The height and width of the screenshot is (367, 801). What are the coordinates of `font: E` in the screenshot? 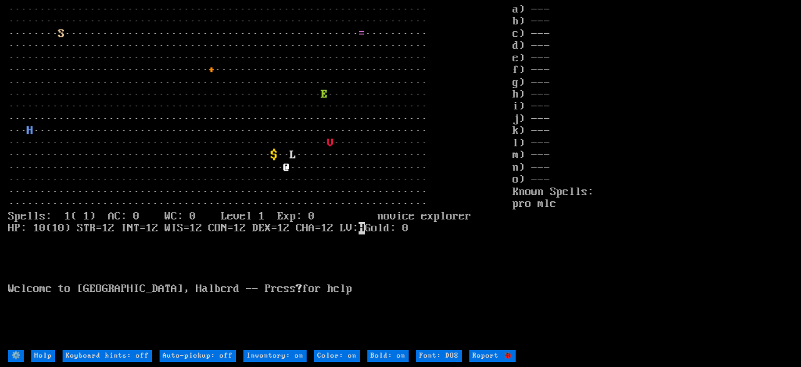 It's located at (324, 94).